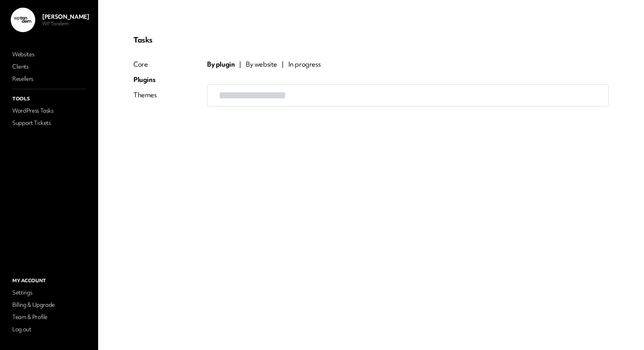 This screenshot has height=350, width=644. Describe the element at coordinates (145, 80) in the screenshot. I see `div: Plugins` at that location.